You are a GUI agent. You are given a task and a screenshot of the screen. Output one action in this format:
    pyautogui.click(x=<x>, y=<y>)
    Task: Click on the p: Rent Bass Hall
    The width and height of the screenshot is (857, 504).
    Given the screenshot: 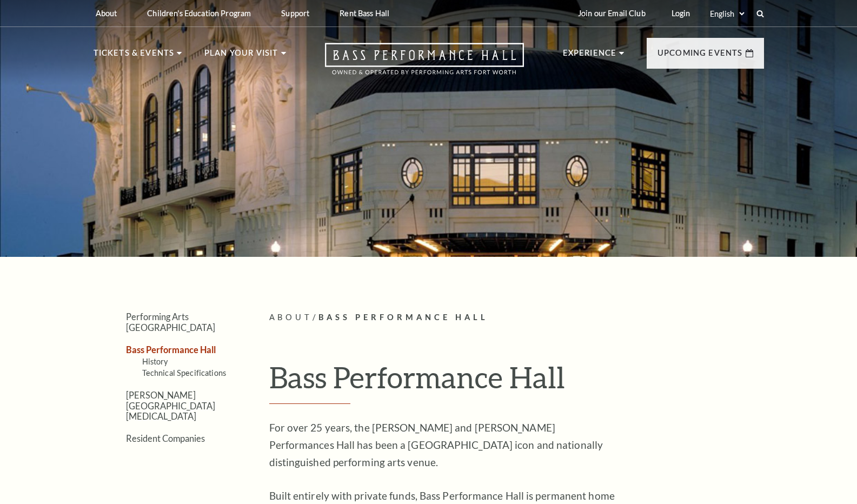 What is the action you would take?
    pyautogui.click(x=365, y=13)
    